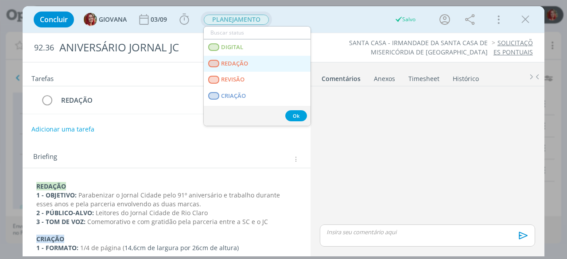  What do you see at coordinates (90, 20) in the screenshot?
I see `img: G` at bounding box center [90, 20].